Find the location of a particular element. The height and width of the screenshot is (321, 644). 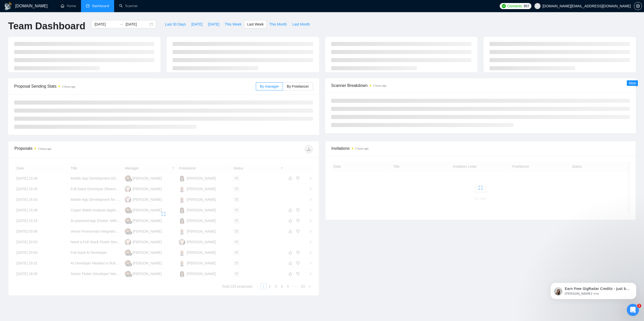

span: By manager is located at coordinates (269, 86).